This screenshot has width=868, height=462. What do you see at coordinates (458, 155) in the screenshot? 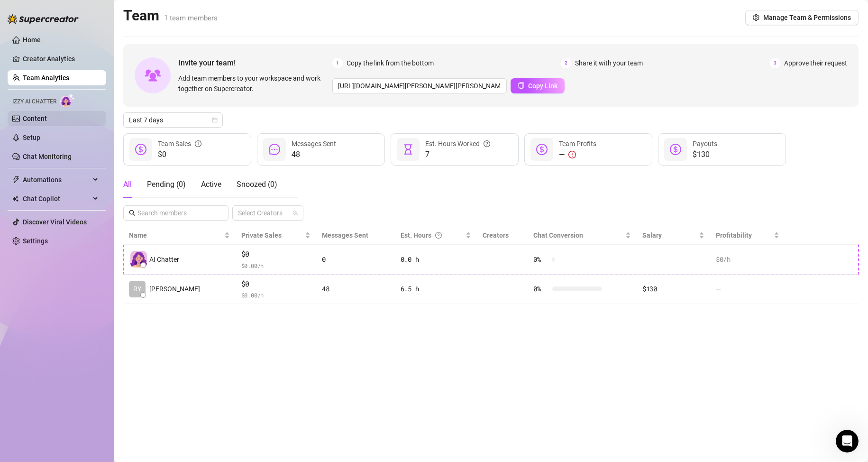
I see `span: 7` at bounding box center [458, 155].